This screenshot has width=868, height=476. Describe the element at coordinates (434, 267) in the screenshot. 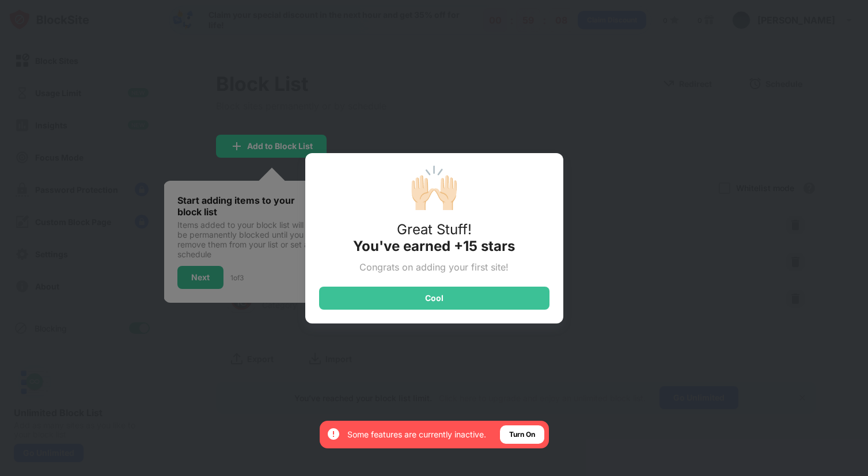

I see `div: Congrats on adding your first site!` at that location.